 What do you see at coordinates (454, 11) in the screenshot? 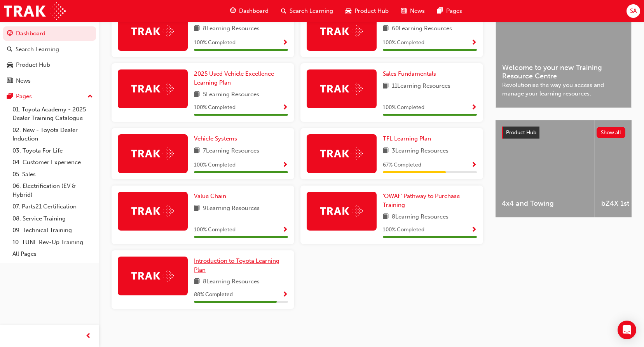
I see `span: Pages` at bounding box center [454, 11].